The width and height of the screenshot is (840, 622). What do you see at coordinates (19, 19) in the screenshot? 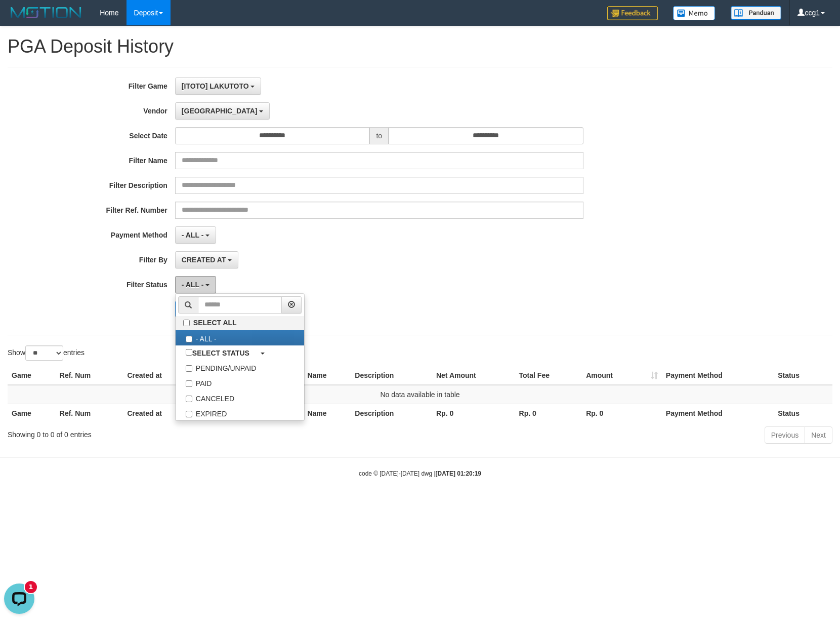
I see `button: Open LiveChat chat widget` at bounding box center [19, 19].